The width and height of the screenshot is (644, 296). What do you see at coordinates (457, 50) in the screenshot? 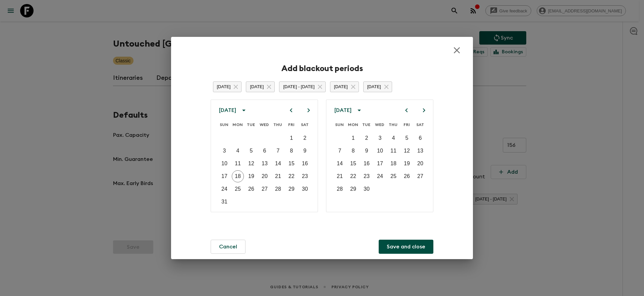
I see `button: close` at bounding box center [457, 50].